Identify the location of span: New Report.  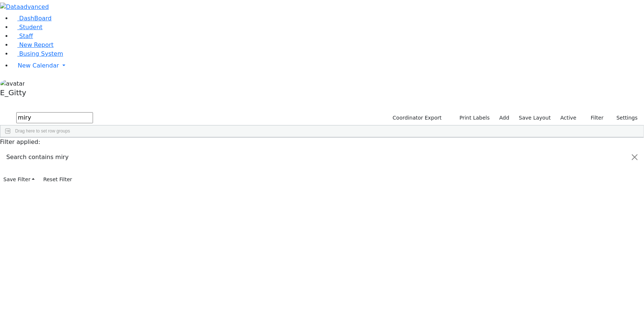
(36, 44).